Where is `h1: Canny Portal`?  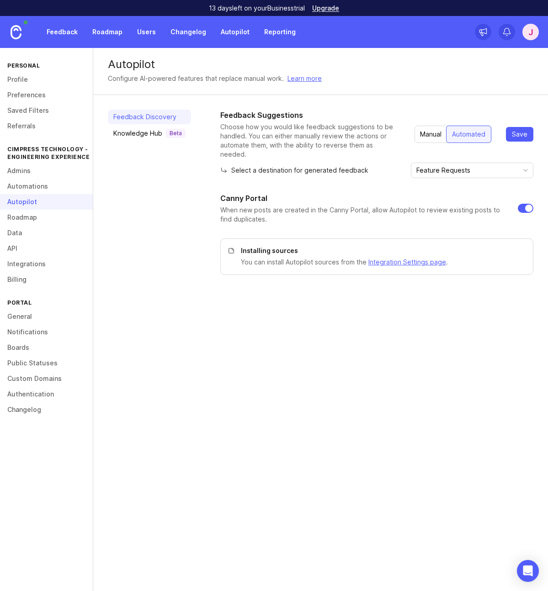
h1: Canny Portal is located at coordinates (243, 198).